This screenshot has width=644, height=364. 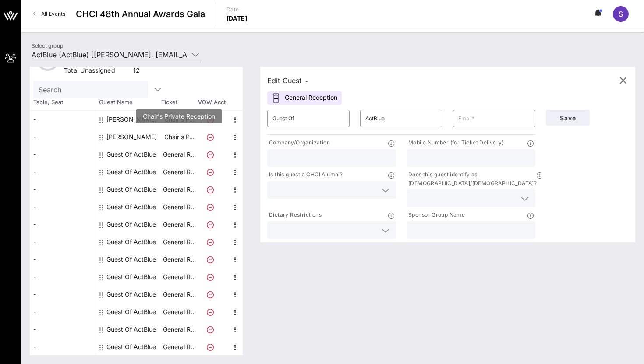 What do you see at coordinates (287, 80) in the screenshot?
I see `div: Edit Guest` at bounding box center [287, 80].